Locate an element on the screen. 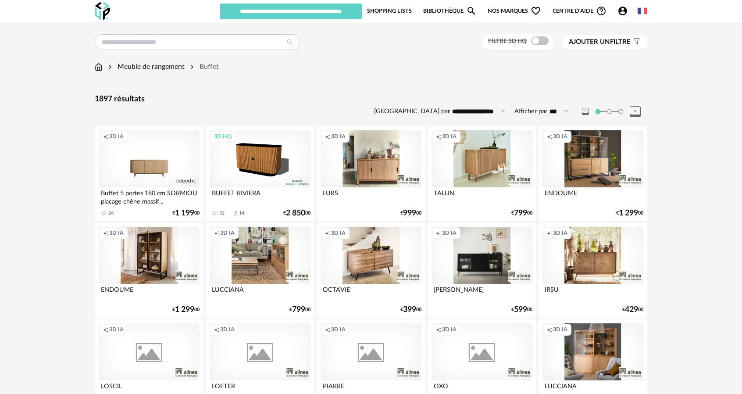  span: Nos marques is located at coordinates (515, 11).